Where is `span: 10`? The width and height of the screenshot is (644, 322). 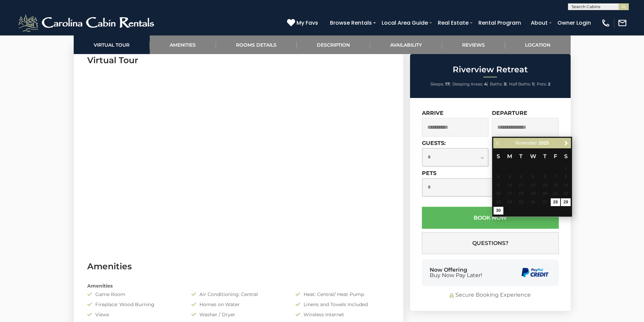
span: 10 is located at coordinates (510, 185).